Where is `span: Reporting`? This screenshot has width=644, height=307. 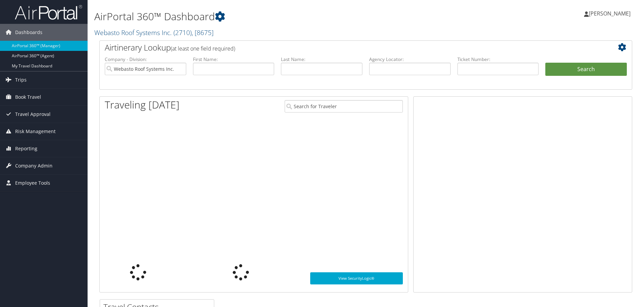 span: Reporting is located at coordinates (26, 149).